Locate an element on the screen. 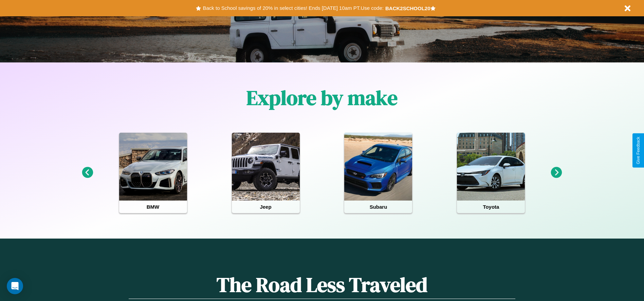  b: BACK2SCHOOL20 is located at coordinates (408, 8).